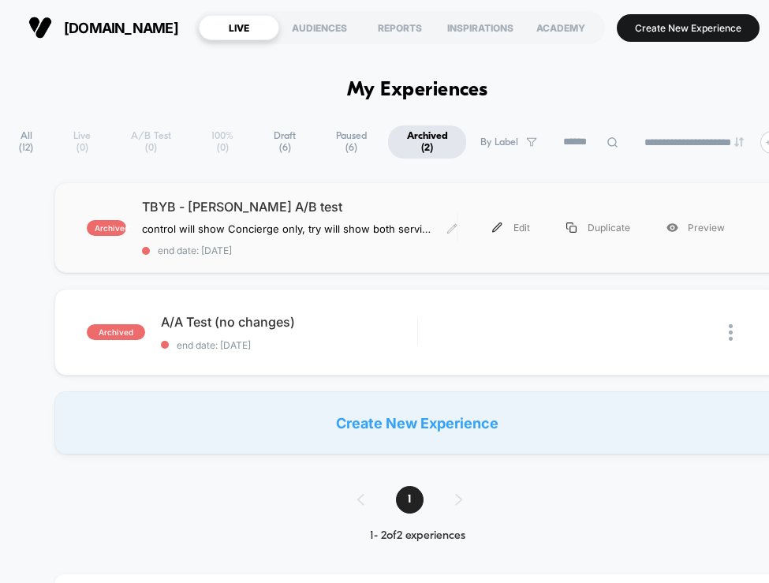  I want to click on span: Archived ( 2 ), so click(427, 142).